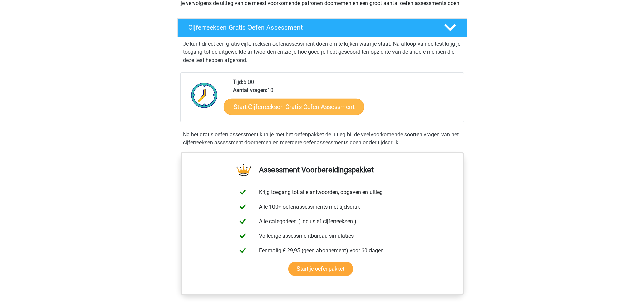  I want to click on p: Je kunt direct een gratis cijferreeksen oefenassessment doen om te kijken waar je staat. Na afloo..., so click(322, 52).